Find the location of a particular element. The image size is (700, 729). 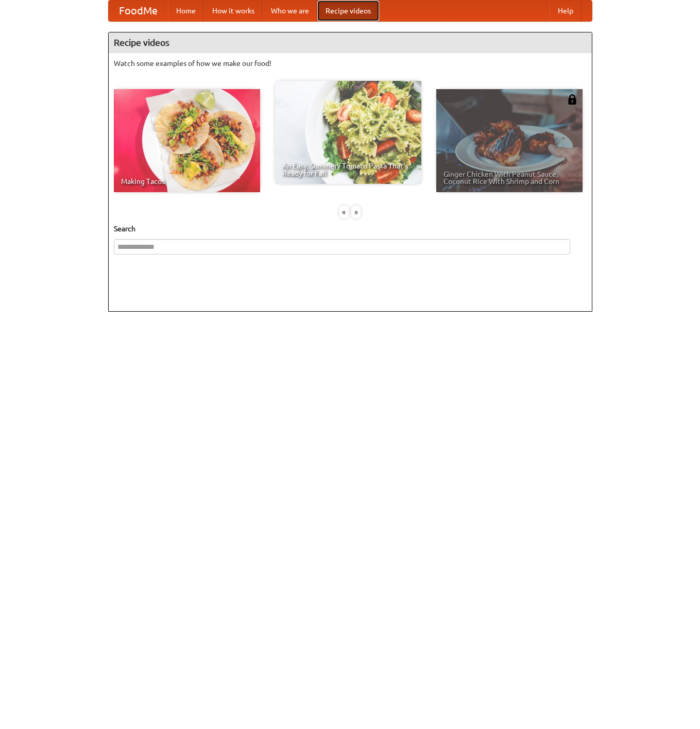

a: An Easy, Summery Tomato Pasta That's Ready for Fall is located at coordinates (348, 132).